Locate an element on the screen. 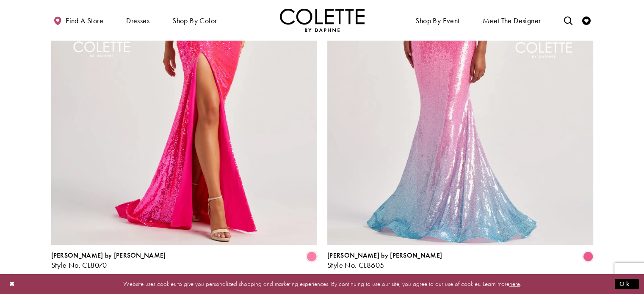 The height and width of the screenshot is (294, 644). span: Find a store is located at coordinates (85, 21).